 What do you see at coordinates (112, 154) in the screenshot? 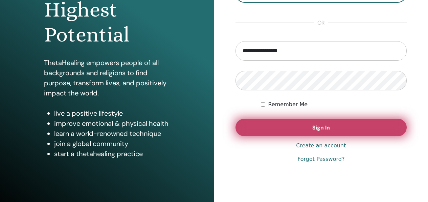
I see `li: start a thetahealing practice` at bounding box center [112, 154].